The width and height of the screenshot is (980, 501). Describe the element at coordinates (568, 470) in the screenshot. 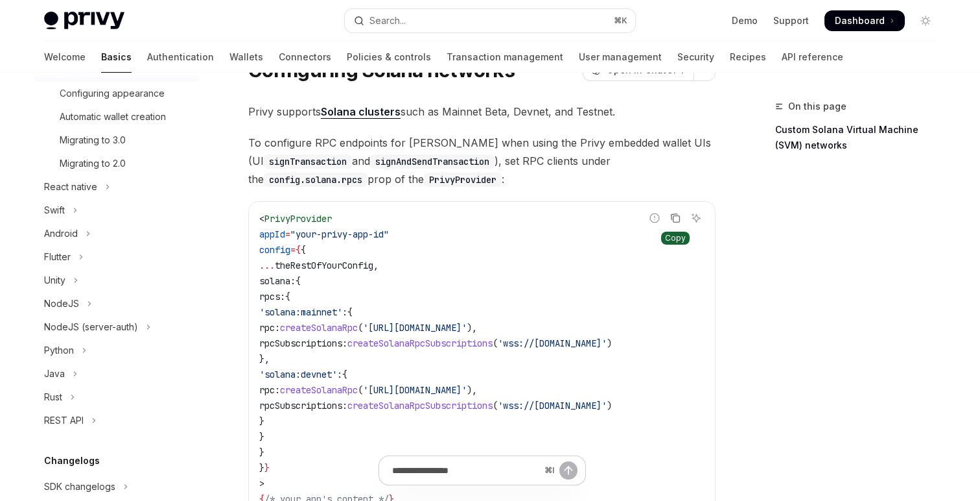

I see `button: Send message` at that location.